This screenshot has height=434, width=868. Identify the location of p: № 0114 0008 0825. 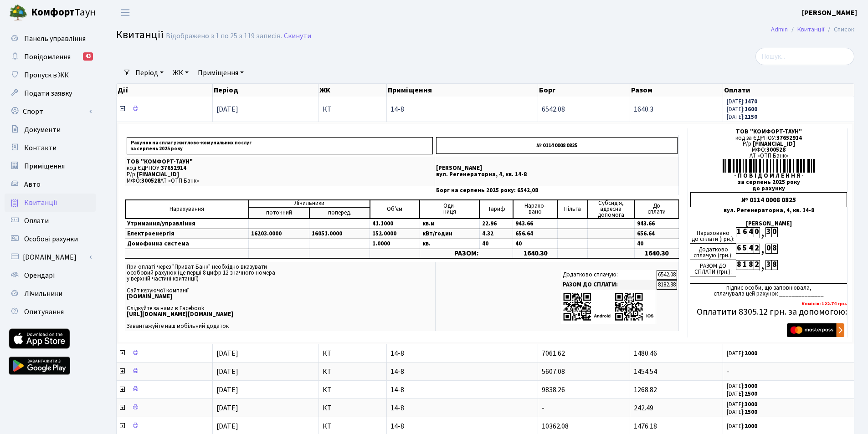
(556, 145).